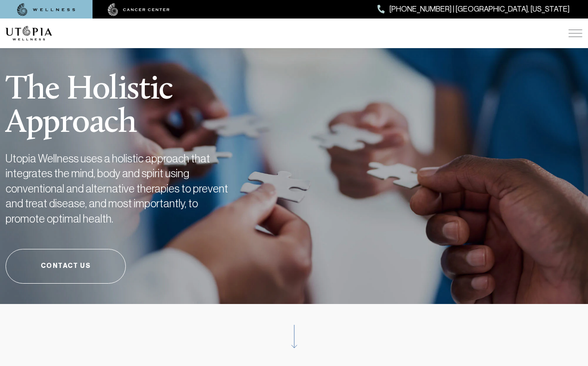  I want to click on img: cancer center, so click(139, 10).